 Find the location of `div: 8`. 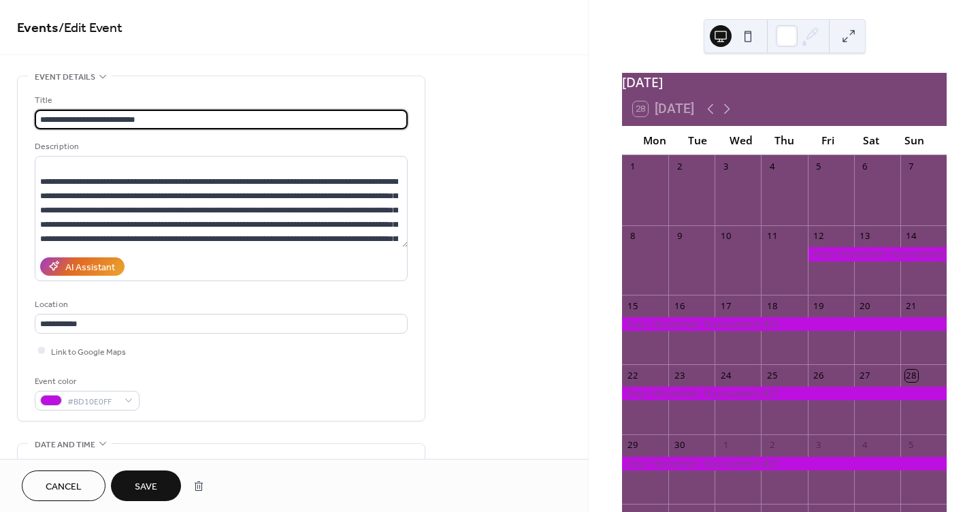

div: 8 is located at coordinates (633, 236).